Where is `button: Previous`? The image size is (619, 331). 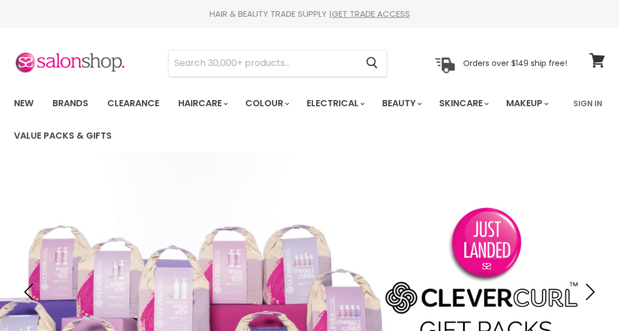 button: Previous is located at coordinates (31, 292).